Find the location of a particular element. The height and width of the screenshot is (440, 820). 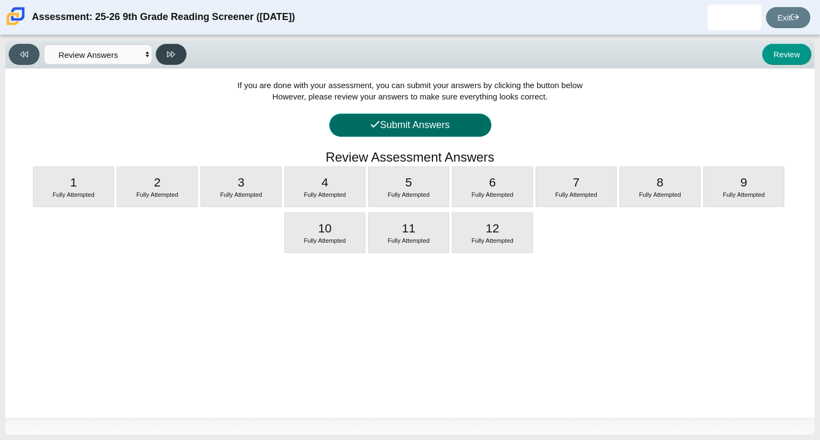

span: 9 is located at coordinates (743, 182).